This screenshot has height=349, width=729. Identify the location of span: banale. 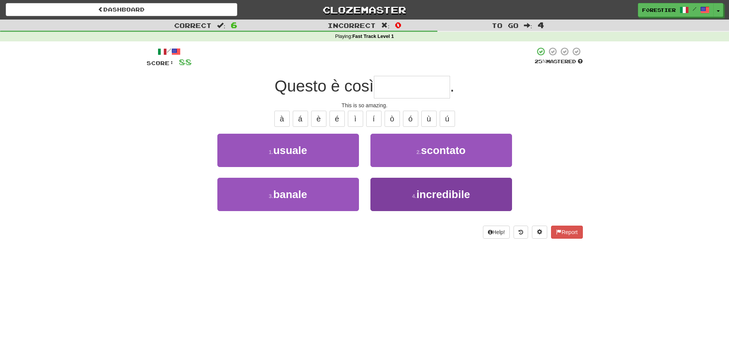
(290, 194).